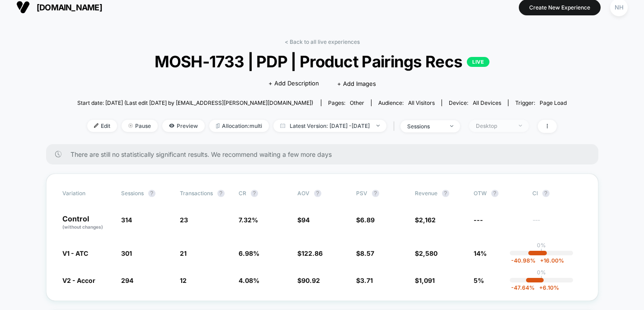 Image resolution: width=644 pixels, height=310 pixels. I want to click on span: 14%, so click(480, 253).